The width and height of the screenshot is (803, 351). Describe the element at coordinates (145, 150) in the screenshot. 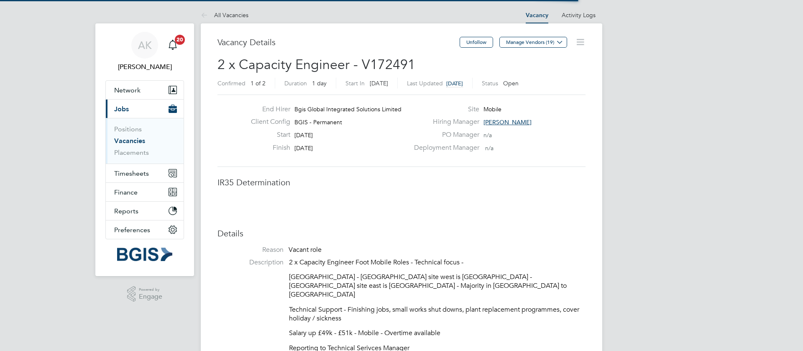

I see `nav: Main navigation` at that location.